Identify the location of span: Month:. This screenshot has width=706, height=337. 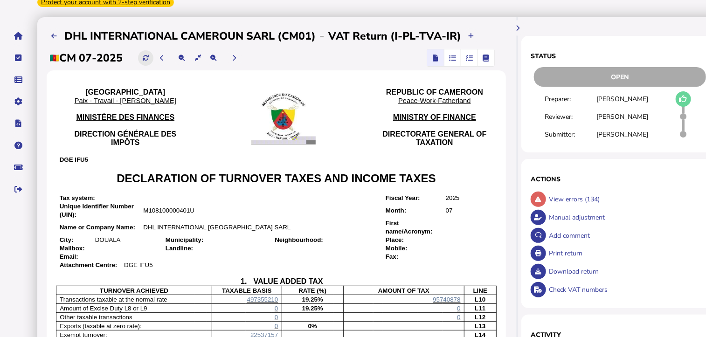
(396, 210).